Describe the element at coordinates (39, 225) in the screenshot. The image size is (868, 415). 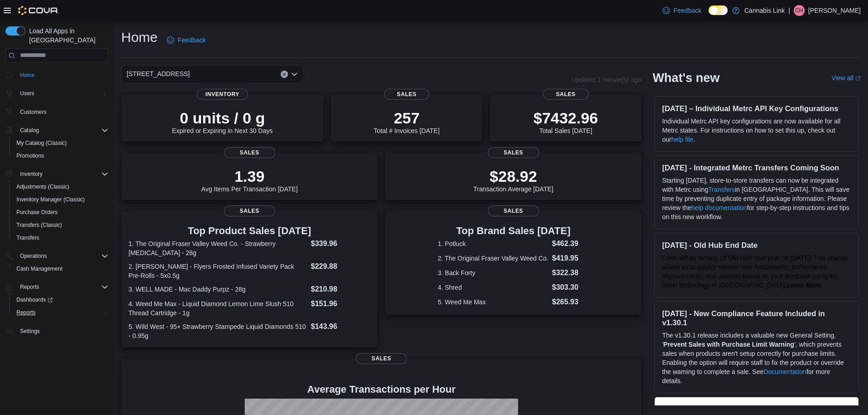
I see `a: Transfers (Classic)` at that location.